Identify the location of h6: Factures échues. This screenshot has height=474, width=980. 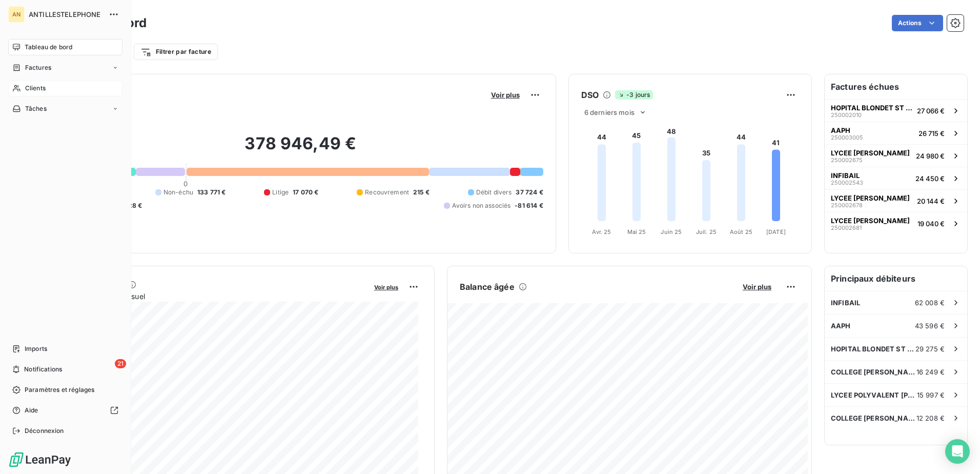
(896, 87).